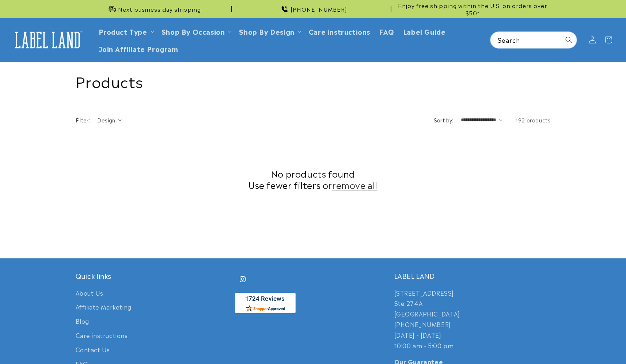  Describe the element at coordinates (473, 9) in the screenshot. I see `span: Enjoy free shipping within the U.S. on orders over $50*` at that location.